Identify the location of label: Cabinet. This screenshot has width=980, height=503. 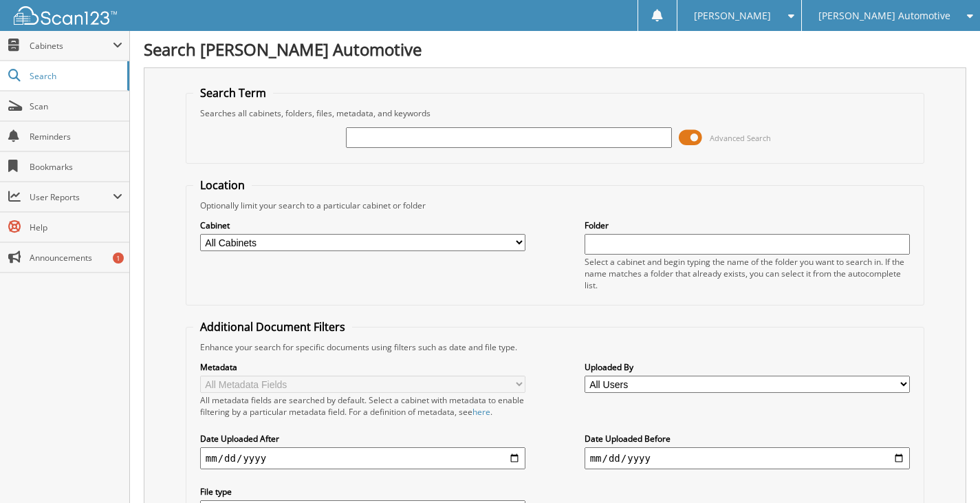
(363, 225).